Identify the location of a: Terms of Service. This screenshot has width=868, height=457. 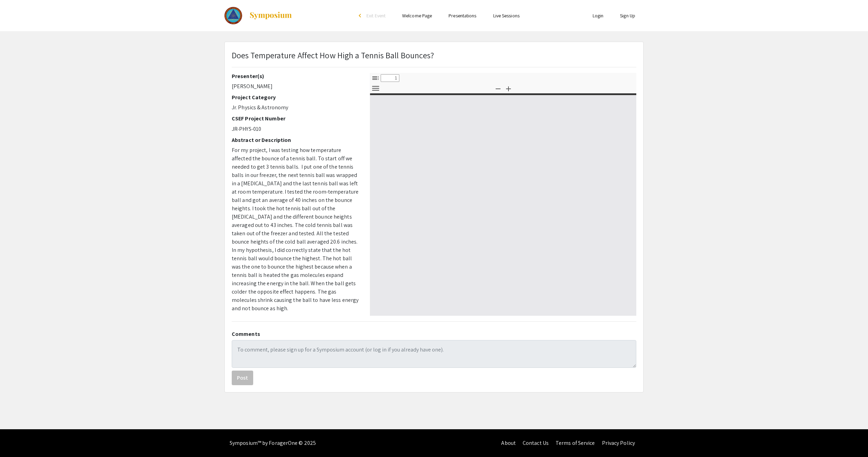
(576, 443).